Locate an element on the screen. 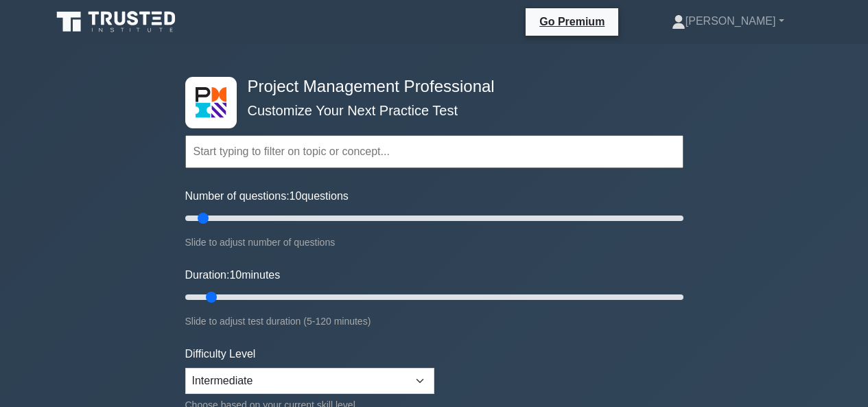  input: Start typing to filter on topic or concept... is located at coordinates (434, 152).